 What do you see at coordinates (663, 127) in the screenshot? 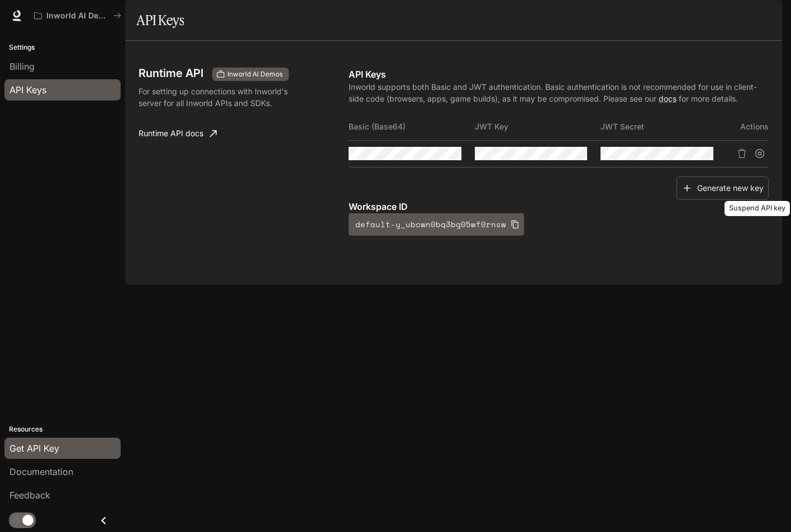
I see `th: JWT Secret` at bounding box center [663, 127].